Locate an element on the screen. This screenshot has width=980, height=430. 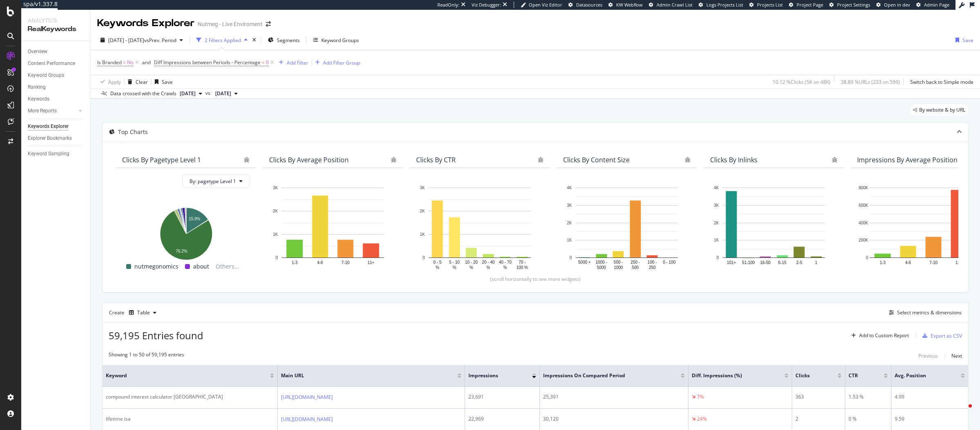
a: Keyword Sampling is located at coordinates (56, 154).